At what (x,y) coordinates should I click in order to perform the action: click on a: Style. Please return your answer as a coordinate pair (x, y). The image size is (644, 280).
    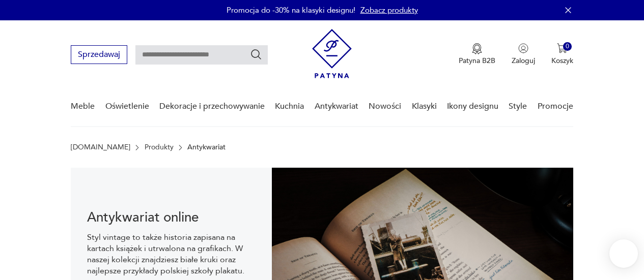
    Looking at the image, I should click on (518, 106).